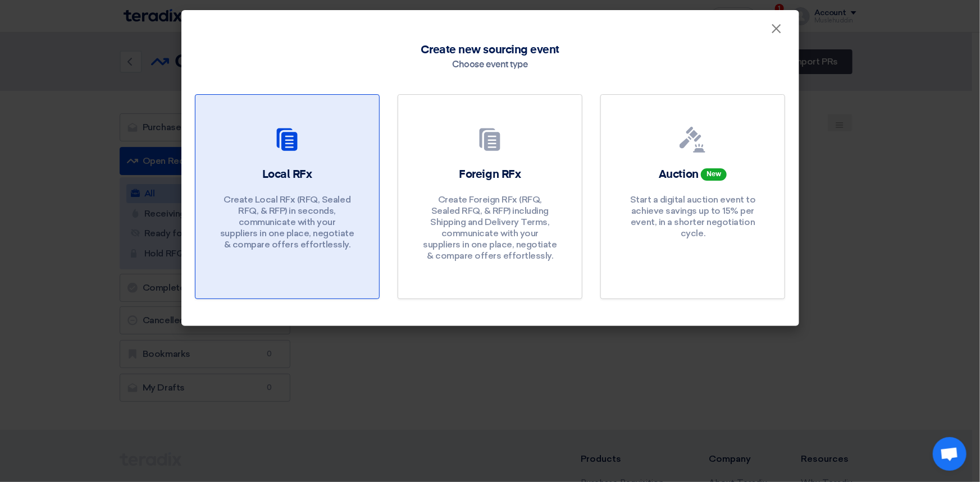  What do you see at coordinates (287, 197) in the screenshot?
I see `a: Local RFx Create Local RFx (RFQ, Sealed RFQ, & RFP) in seconds, communicate with your suppliers i...` at bounding box center [287, 197].